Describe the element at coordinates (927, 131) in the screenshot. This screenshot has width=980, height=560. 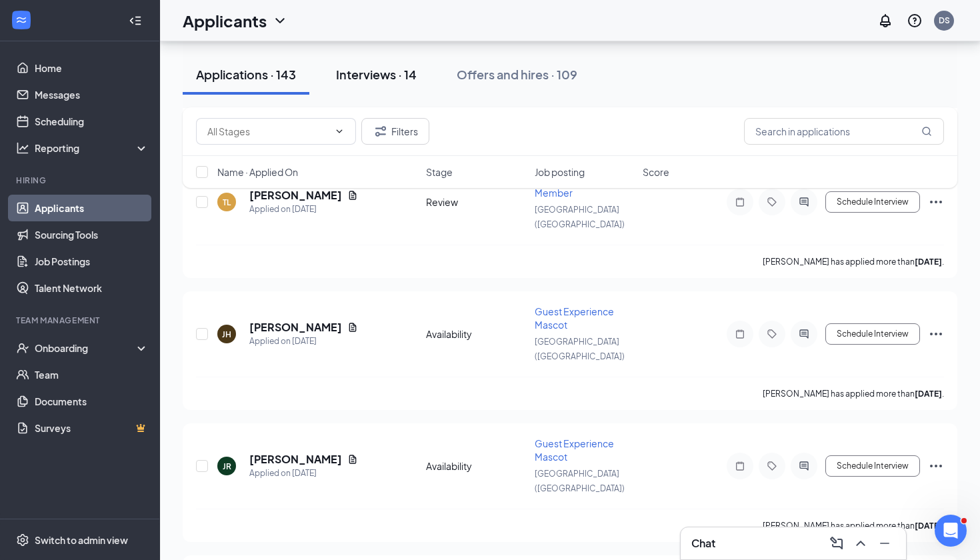
I see `svg: MagnifyingGlass` at that location.